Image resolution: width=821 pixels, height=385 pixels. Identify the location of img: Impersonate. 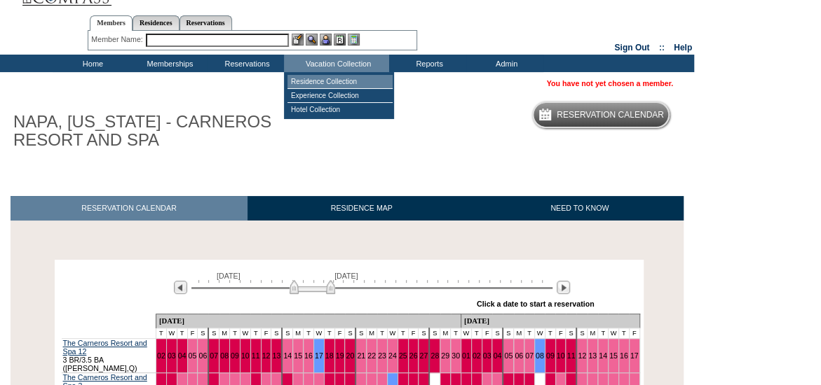
(325, 39).